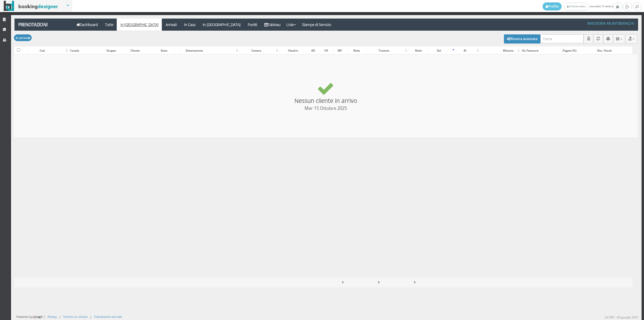  I want to click on img: ionet_small_logo.png, so click(38, 317).